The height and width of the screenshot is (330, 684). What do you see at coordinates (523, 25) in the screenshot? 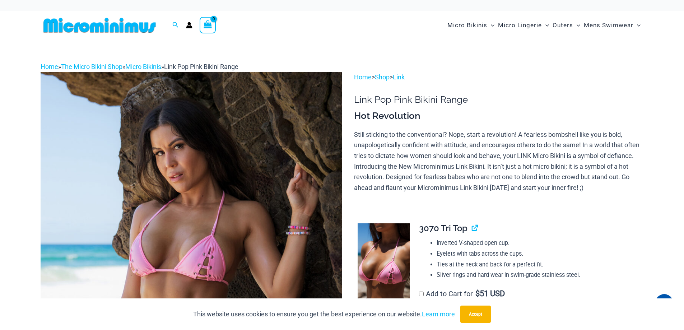
I see `a: Micro LingerieMenu ToggleMenu Toggle` at bounding box center [523, 25].